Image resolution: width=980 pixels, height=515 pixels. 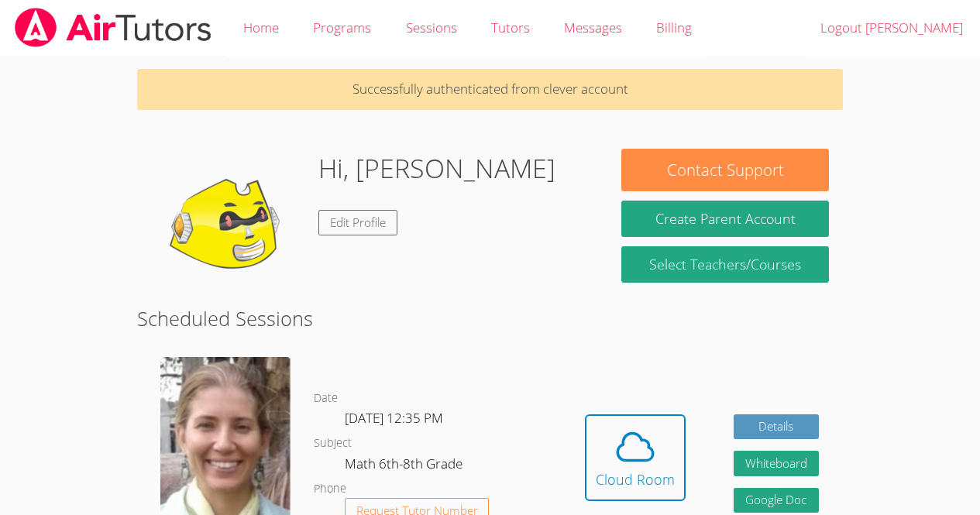 What do you see at coordinates (489, 318) in the screenshot?
I see `h2: Scheduled Sessions` at bounding box center [489, 318].